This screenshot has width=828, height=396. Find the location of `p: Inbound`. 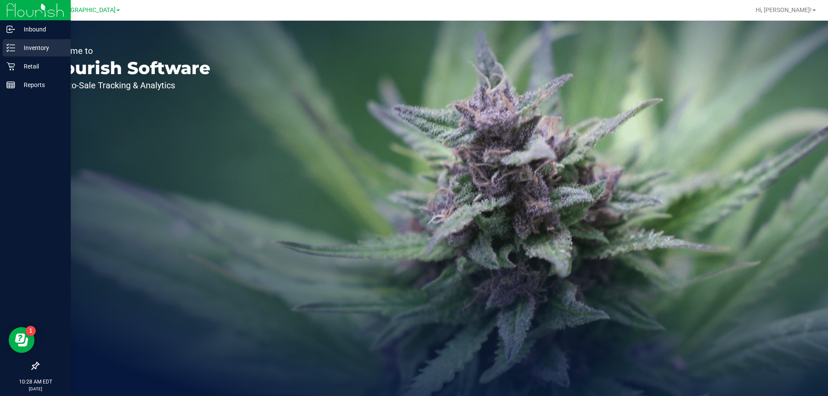

p: Inbound is located at coordinates (41, 29).